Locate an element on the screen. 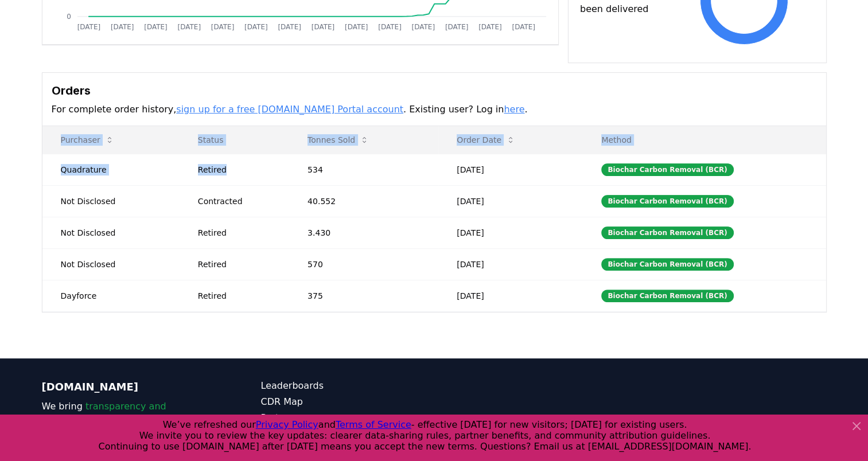 Image resolution: width=868 pixels, height=461 pixels. td: 570 is located at coordinates (363, 264).